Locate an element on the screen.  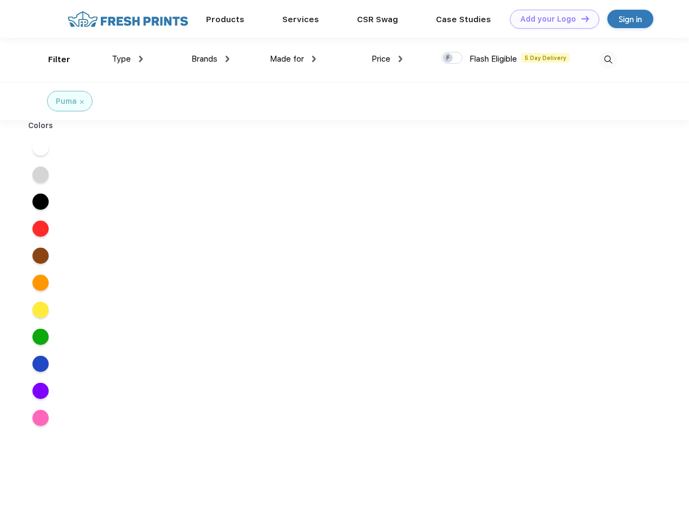
a: Services is located at coordinates (301, 19).